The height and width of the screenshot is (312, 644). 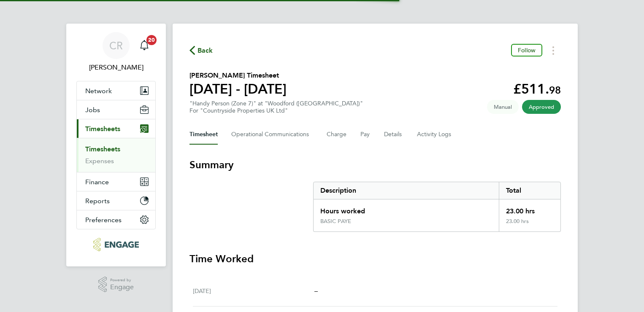 What do you see at coordinates (537, 89) in the screenshot?
I see `app-decimal: £511.` at bounding box center [537, 89].